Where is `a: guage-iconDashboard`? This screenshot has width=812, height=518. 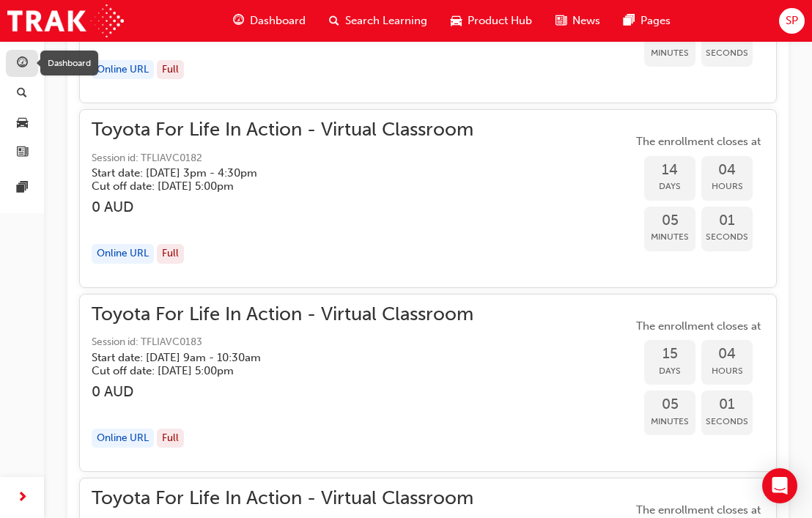 a: guage-iconDashboard is located at coordinates (269, 21).